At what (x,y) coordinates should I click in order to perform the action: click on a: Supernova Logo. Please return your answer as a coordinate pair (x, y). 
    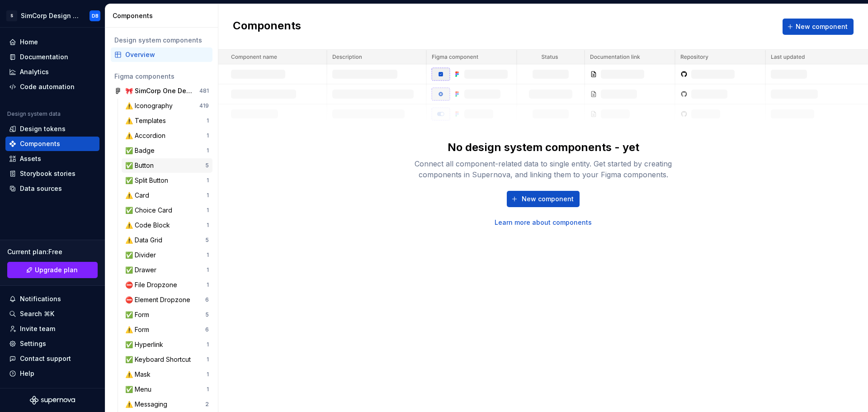
    Looking at the image, I should click on (52, 400).